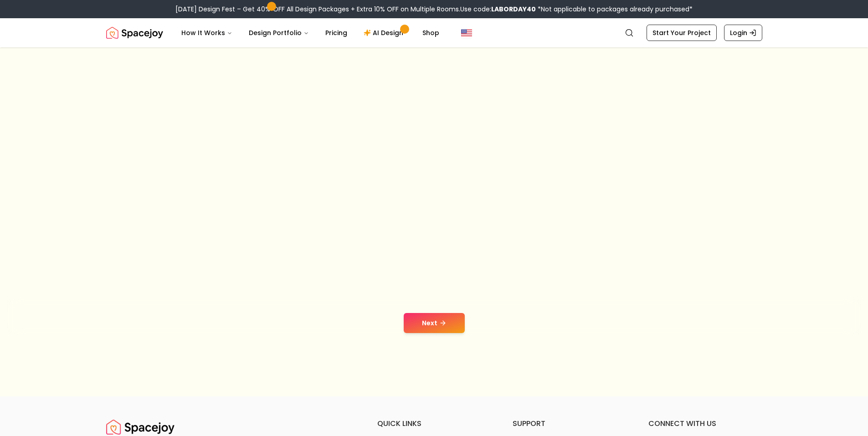  What do you see at coordinates (434, 423) in the screenshot?
I see `h6: quick links` at bounding box center [434, 423].